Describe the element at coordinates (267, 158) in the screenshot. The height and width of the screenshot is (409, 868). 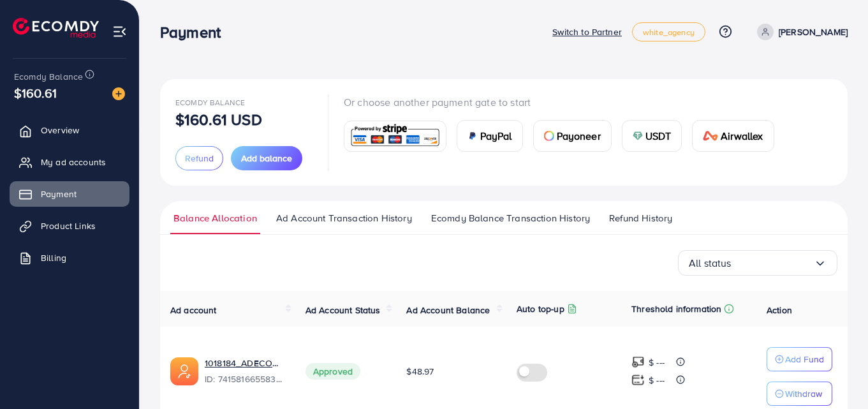
I see `span: Add balance` at that location.